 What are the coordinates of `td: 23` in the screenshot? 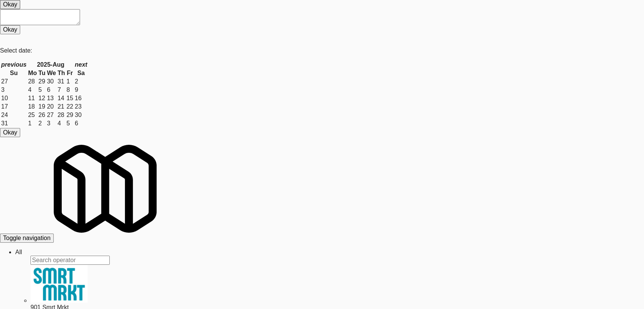 It's located at (81, 107).